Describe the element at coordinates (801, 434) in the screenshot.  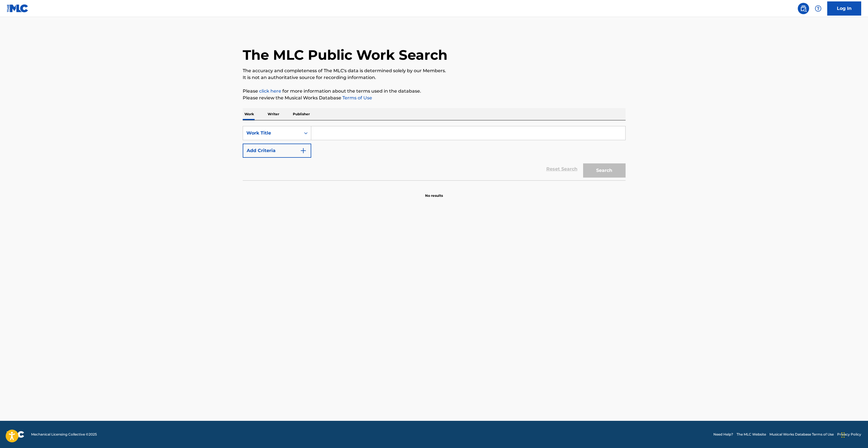
I see `a: Musical Works Database Terms of Use` at that location.